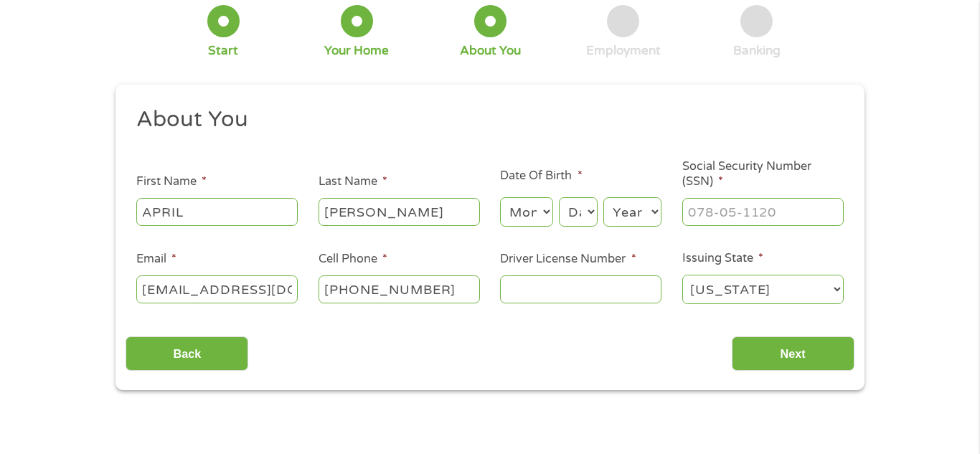 This screenshot has height=454, width=980. I want to click on input: (541) 754-3010, so click(399, 289).